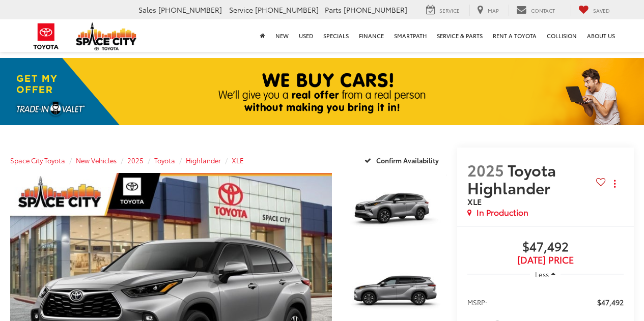  Describe the element at coordinates (395, 211) in the screenshot. I see `img: 2025 Toyota Highlander XLE` at that location.